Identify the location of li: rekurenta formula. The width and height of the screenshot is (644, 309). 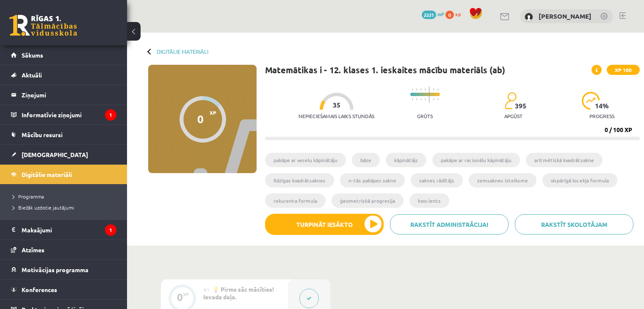
(295, 201).